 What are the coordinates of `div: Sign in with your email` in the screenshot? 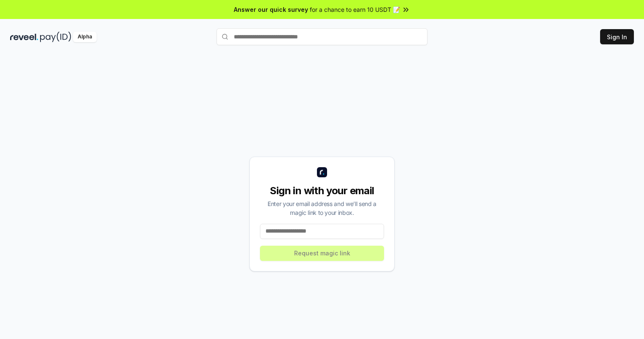 It's located at (322, 191).